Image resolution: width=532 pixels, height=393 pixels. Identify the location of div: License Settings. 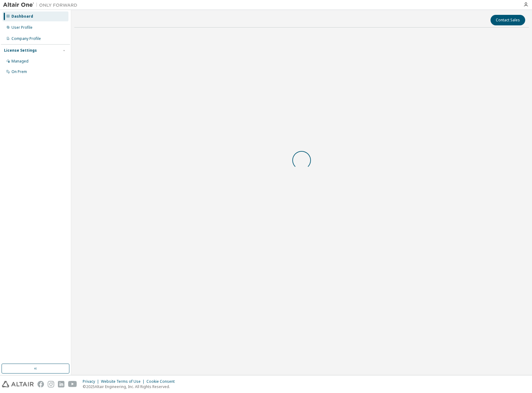
(21, 51).